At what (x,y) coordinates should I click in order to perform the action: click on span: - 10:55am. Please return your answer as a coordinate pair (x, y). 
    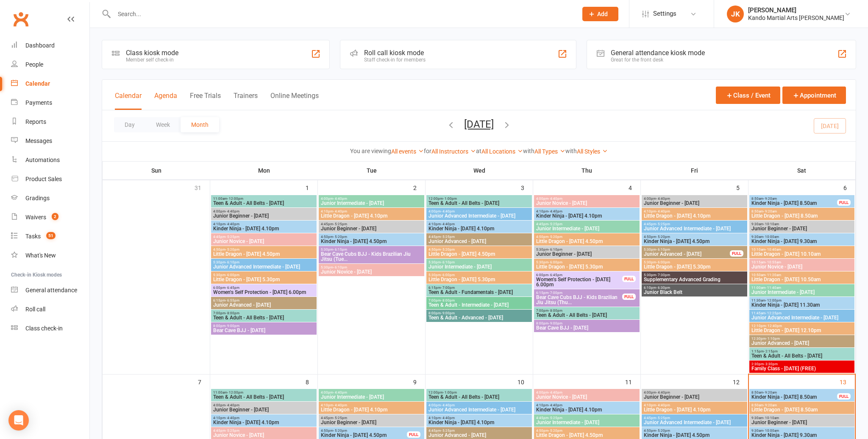
    Looking at the image, I should click on (773, 262).